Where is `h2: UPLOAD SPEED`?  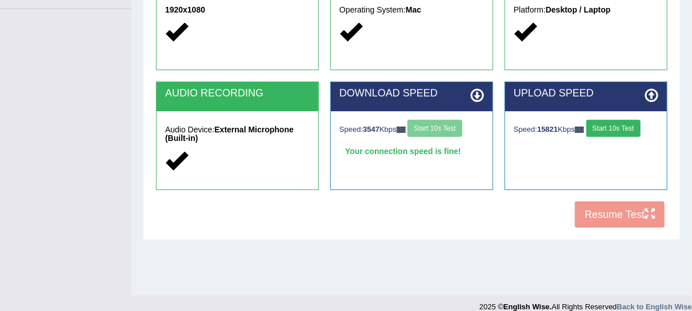
h2: UPLOAD SPEED is located at coordinates (586, 94).